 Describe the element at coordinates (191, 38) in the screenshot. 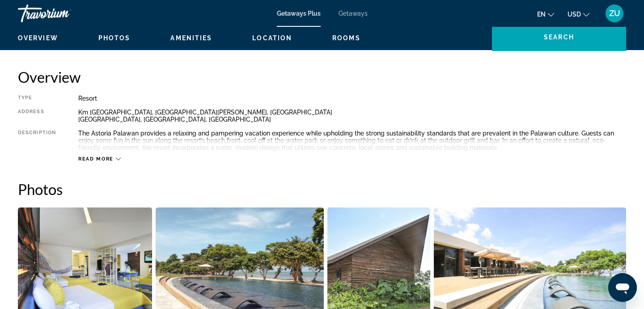

I see `span: Amenities` at that location.